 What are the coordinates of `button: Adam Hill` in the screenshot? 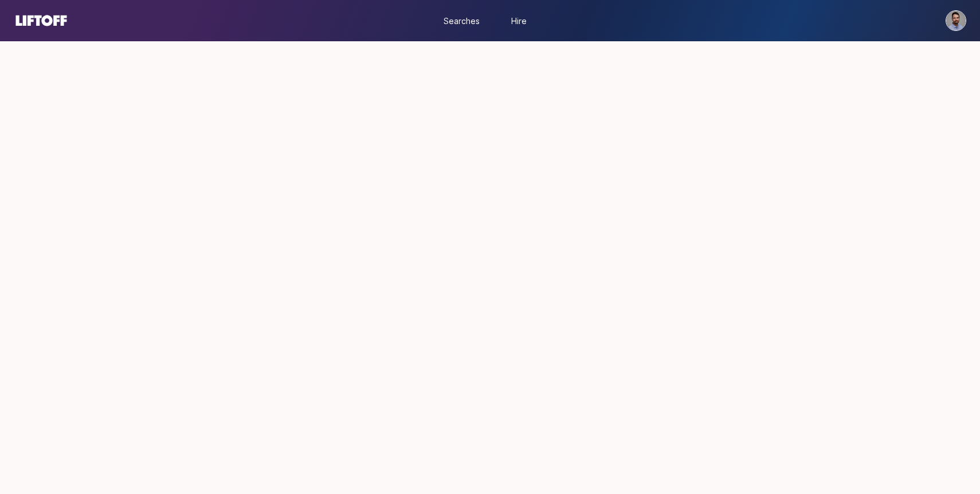 It's located at (955, 20).